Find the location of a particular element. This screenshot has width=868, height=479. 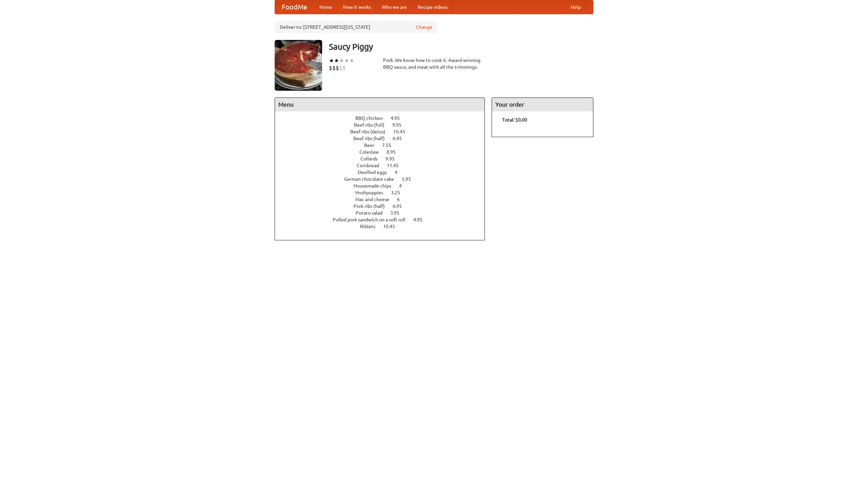

span: 8.95 is located at coordinates (394, 152).